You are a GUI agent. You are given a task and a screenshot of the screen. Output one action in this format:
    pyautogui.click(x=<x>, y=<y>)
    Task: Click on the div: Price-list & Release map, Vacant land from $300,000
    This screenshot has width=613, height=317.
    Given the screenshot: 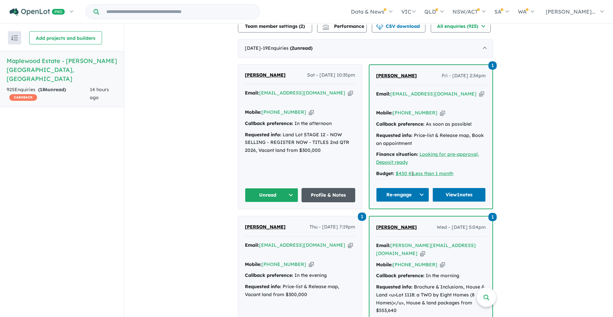 What is the action you would take?
    pyautogui.click(x=300, y=291)
    